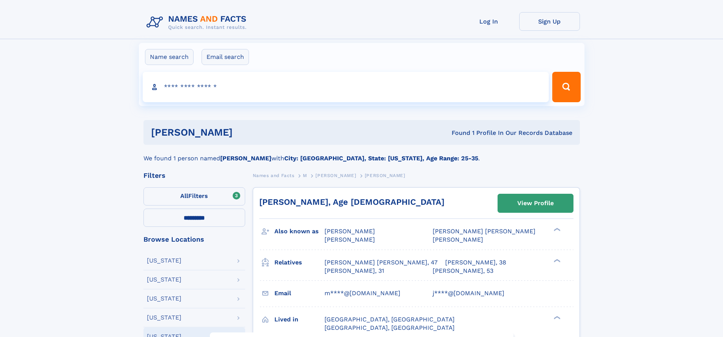  What do you see at coordinates (299, 262) in the screenshot?
I see `h3: Relatives` at bounding box center [299, 262].